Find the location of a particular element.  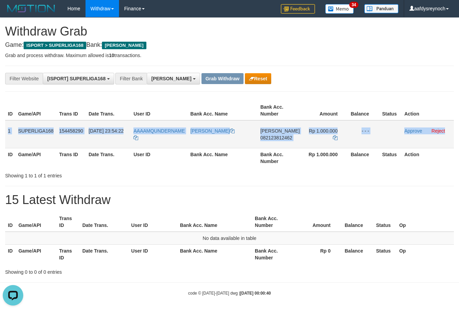

td: SUPERLIGA168 is located at coordinates (36, 135).